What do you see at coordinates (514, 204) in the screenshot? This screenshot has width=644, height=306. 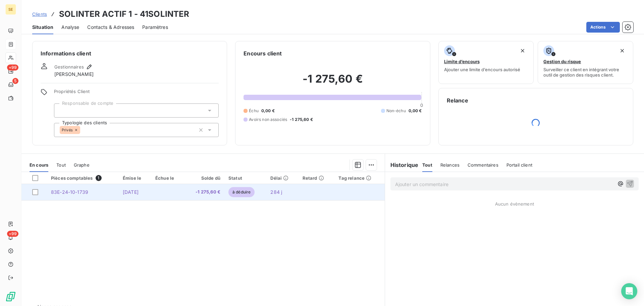 I see `span: Aucun évènement` at bounding box center [514, 204].